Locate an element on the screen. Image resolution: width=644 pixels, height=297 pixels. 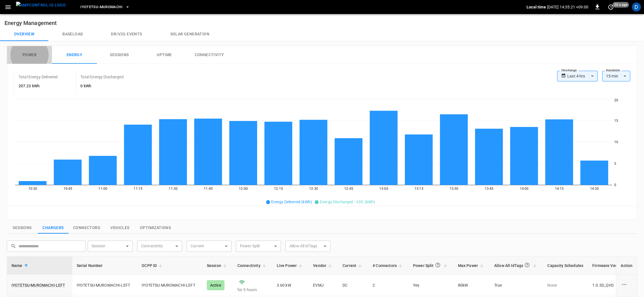
button: show latest sessions is located at coordinates (22, 228).